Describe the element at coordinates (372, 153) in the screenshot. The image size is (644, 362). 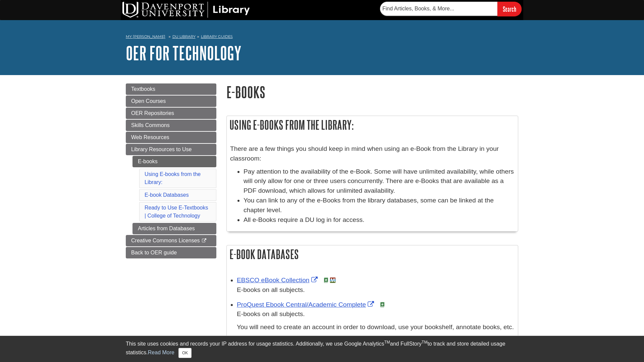
I see `p: There are a few things you should keep in mind when using an e-Book from the Library in your clas...` at that location.